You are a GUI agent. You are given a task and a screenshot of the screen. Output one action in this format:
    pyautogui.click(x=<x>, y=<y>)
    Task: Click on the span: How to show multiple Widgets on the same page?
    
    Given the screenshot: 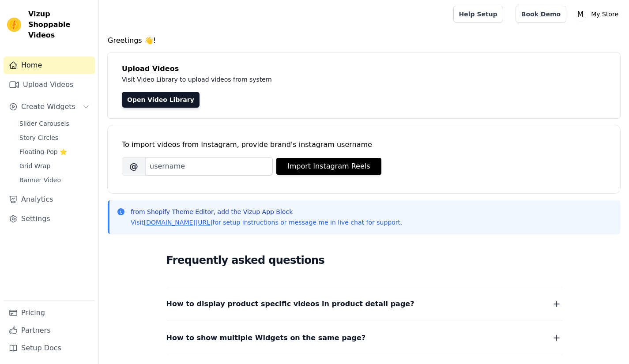 What is the action you would take?
    pyautogui.click(x=266, y=338)
    